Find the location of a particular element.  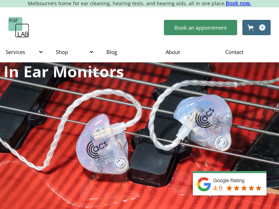

a: Book an appointment is located at coordinates (200, 28).